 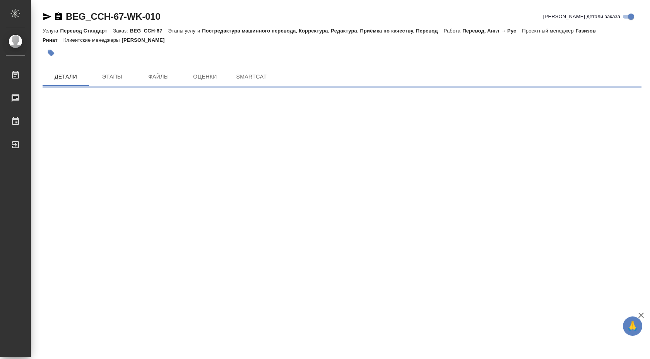 I want to click on button: Скопировать ссылку для ЯМессенджера, so click(x=47, y=17).